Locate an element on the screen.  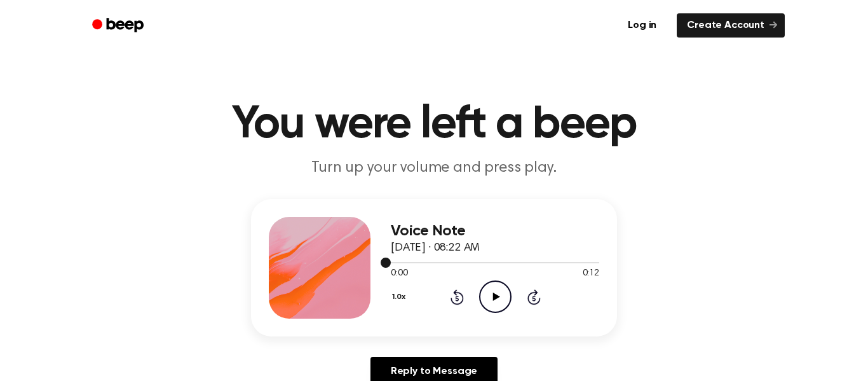
a: Create Account is located at coordinates (731, 26).